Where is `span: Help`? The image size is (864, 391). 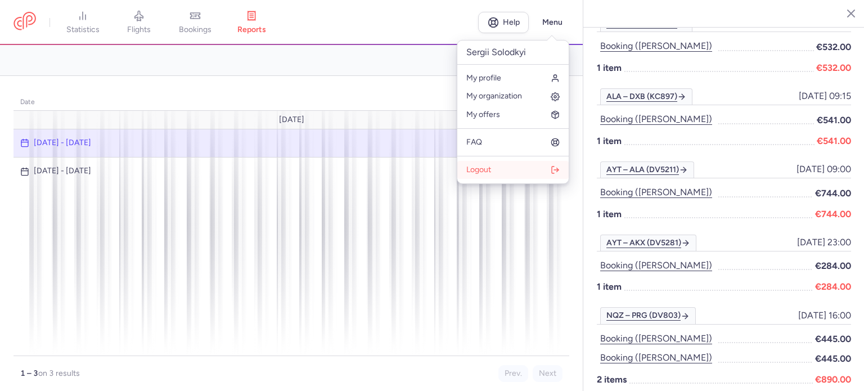
span: Help is located at coordinates (511, 22).